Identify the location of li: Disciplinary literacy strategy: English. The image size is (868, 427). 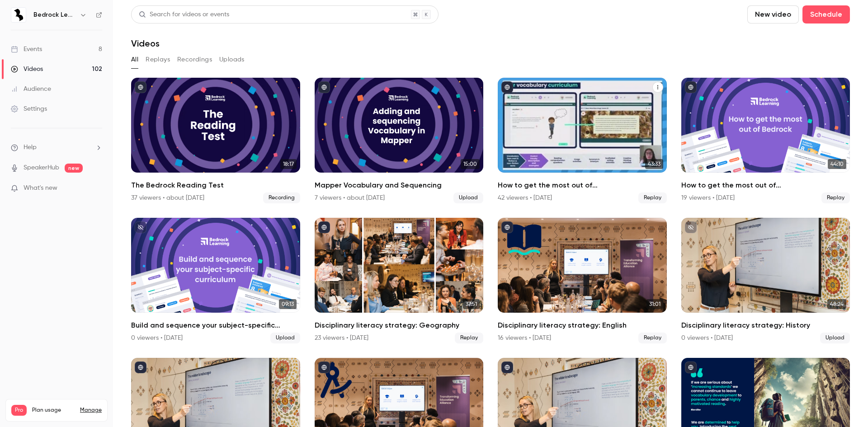
(582, 281).